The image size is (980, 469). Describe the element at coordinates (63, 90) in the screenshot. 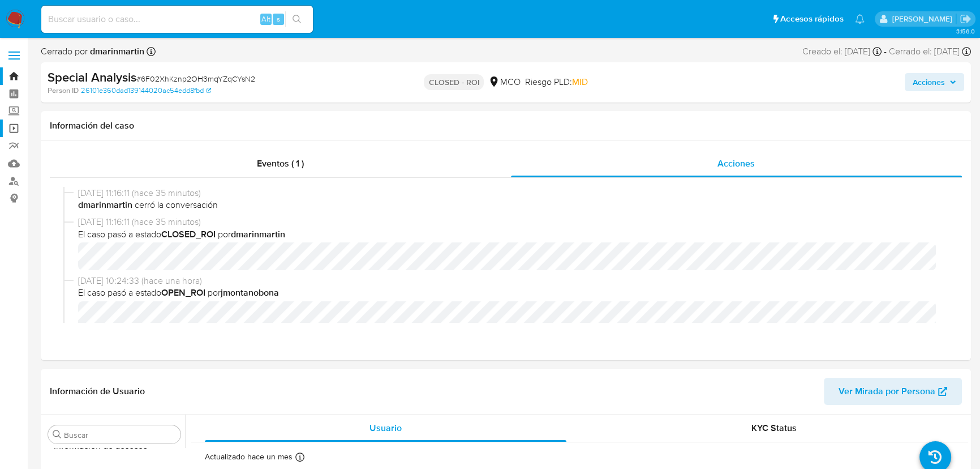

I see `b: Person ID` at that location.